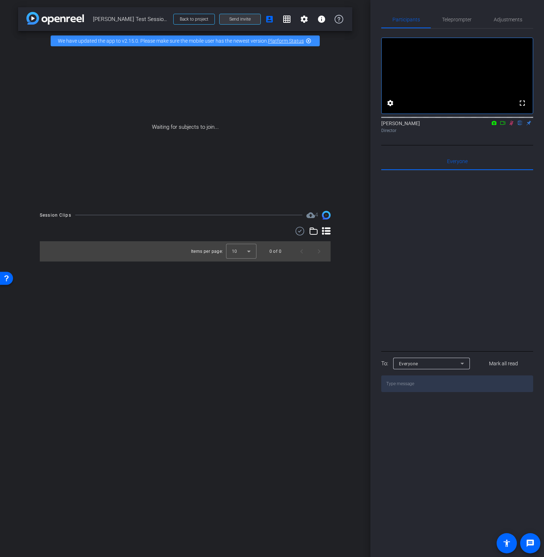 The height and width of the screenshot is (557, 544). Describe the element at coordinates (194, 19) in the screenshot. I see `span: Back to project` at that location.